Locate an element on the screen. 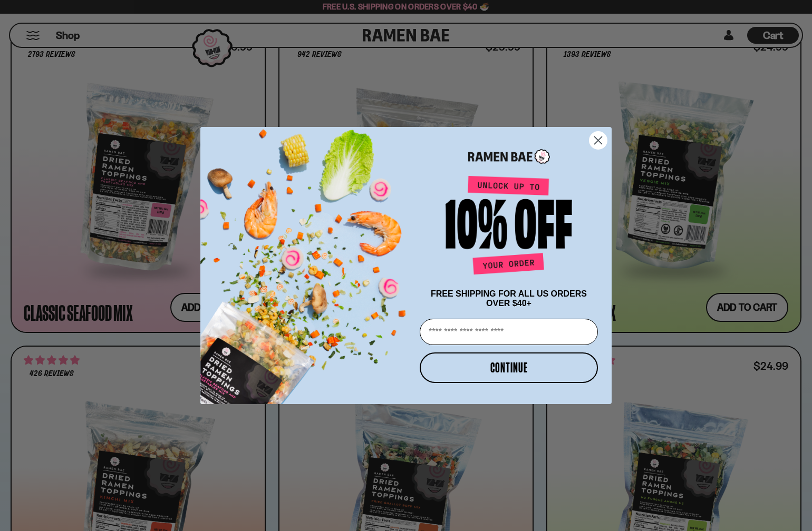 The image size is (812, 531). button: CONTINUE is located at coordinates (509, 368).